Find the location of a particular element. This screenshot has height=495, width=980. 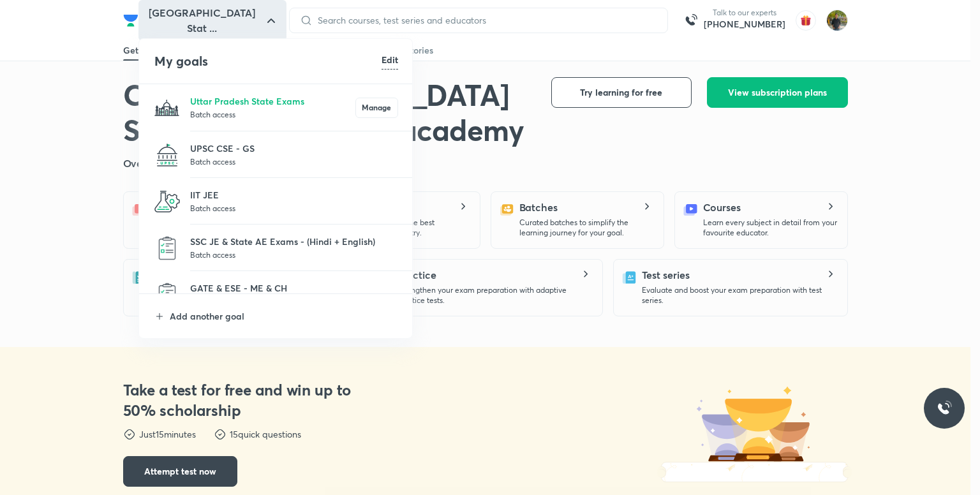

img: SSC JE & State AE Exams - (Hindi + English) is located at coordinates (167, 248).